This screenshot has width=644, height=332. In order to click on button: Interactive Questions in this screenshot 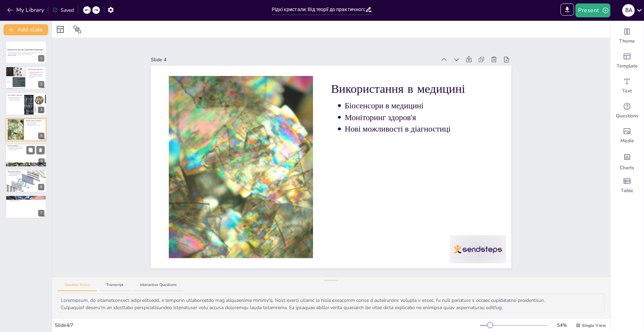, I will do `click(158, 287)`.